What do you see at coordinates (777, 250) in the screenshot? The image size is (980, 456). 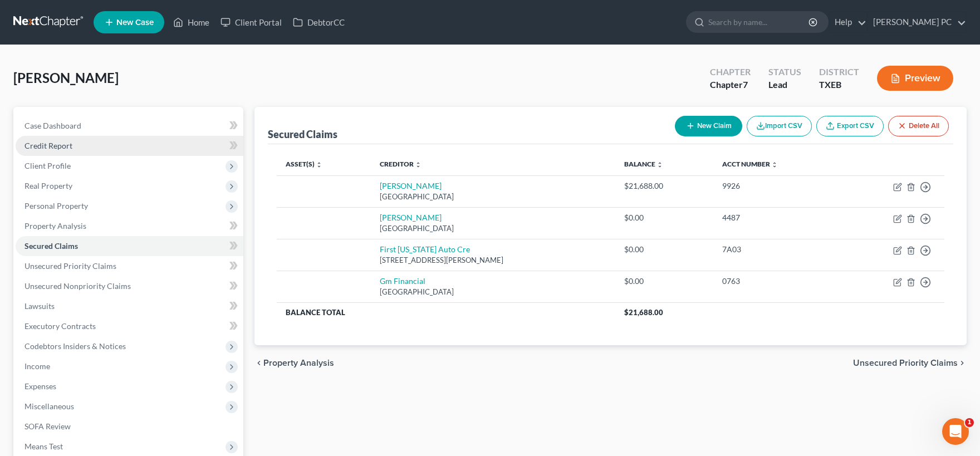 I see `div: 7A03` at bounding box center [777, 250].